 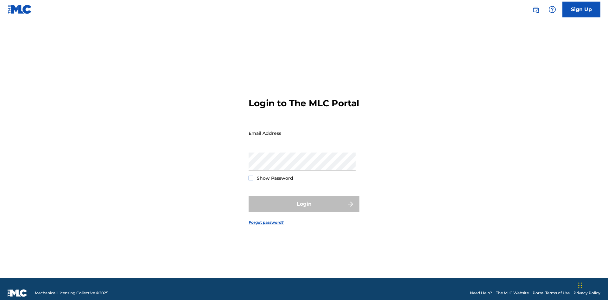 I want to click on a: Need Help?, so click(x=481, y=293).